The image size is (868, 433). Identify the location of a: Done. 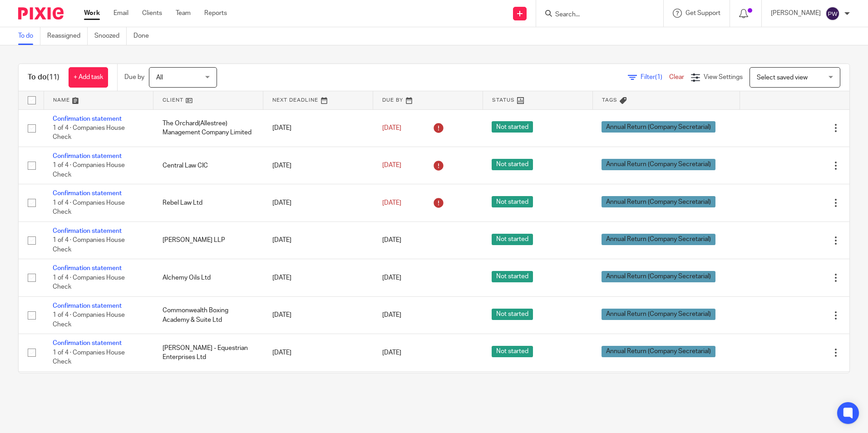
(144, 36).